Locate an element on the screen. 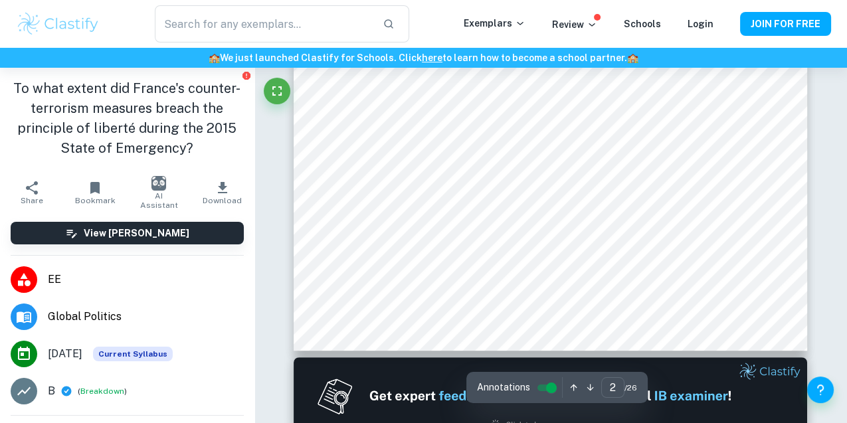 The image size is (847, 423). button: Help and Feedback is located at coordinates (821, 390).